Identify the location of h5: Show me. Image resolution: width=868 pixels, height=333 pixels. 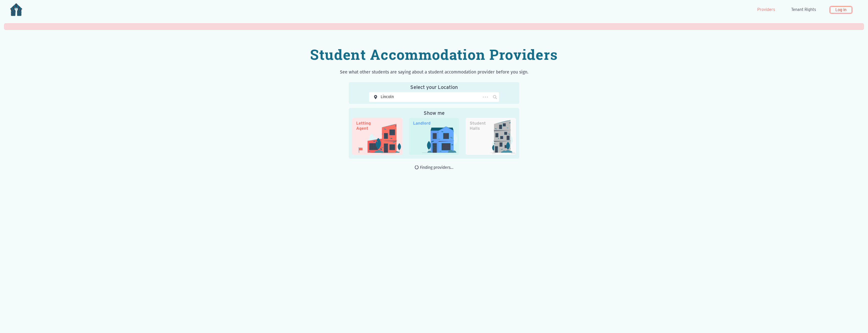
(434, 113).